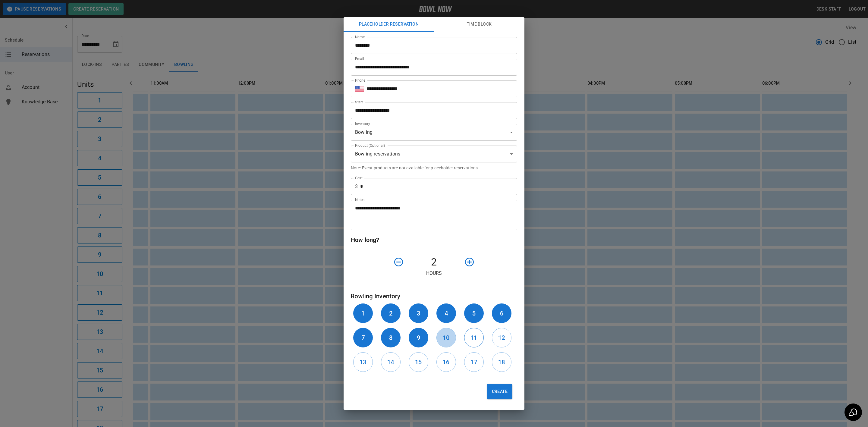 The image size is (868, 427). What do you see at coordinates (418, 313) in the screenshot?
I see `button: 3` at bounding box center [418, 313].